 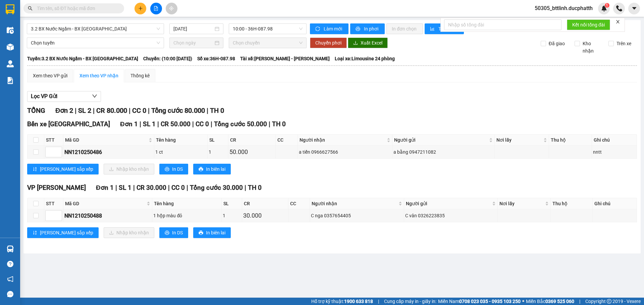 What do you see at coordinates (355, 43) in the screenshot?
I see `span: download` at bounding box center [355, 43].